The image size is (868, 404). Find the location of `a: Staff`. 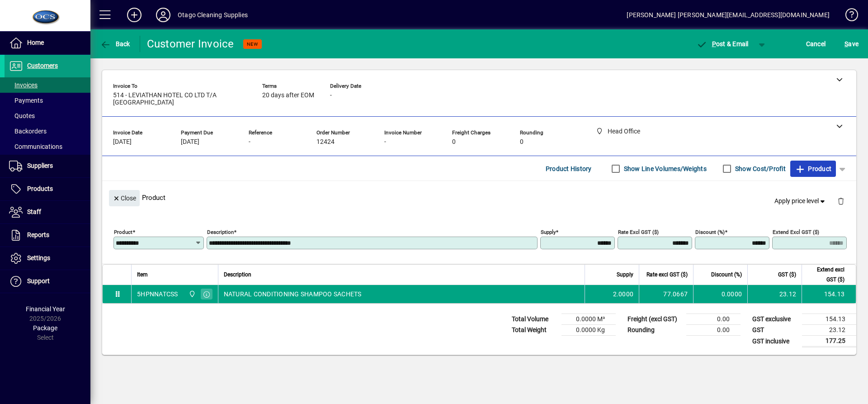

a: Staff is located at coordinates (48, 212).